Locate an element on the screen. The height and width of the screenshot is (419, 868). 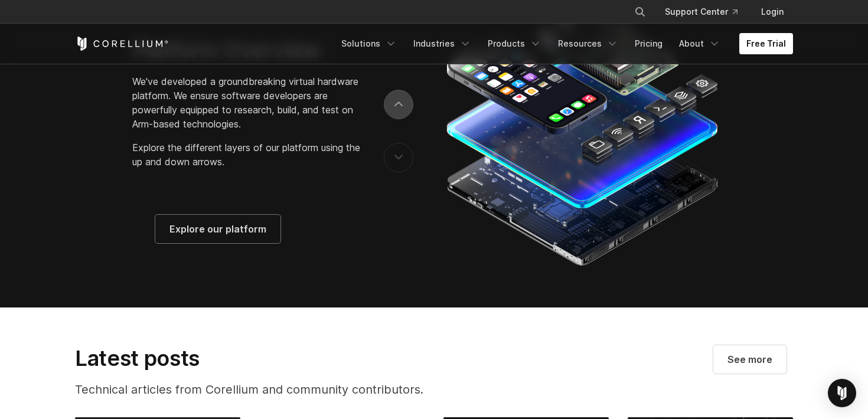
h2: Latest posts is located at coordinates (276, 358).